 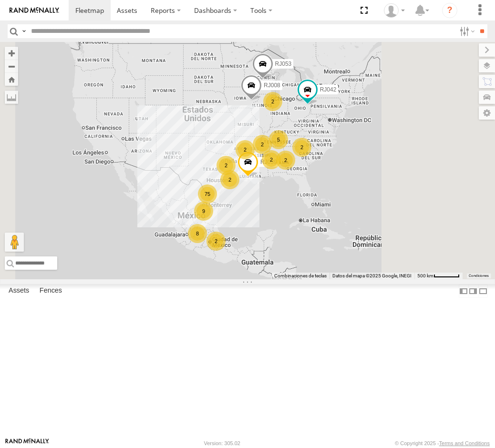 What do you see at coordinates (487, 113) in the screenshot?
I see `label: Map Settings` at bounding box center [487, 113].